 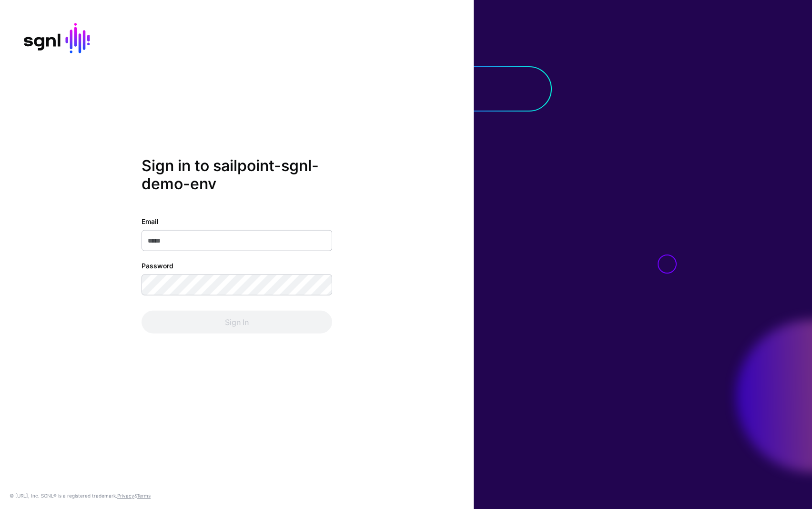 I want to click on a: Privacy, so click(x=126, y=496).